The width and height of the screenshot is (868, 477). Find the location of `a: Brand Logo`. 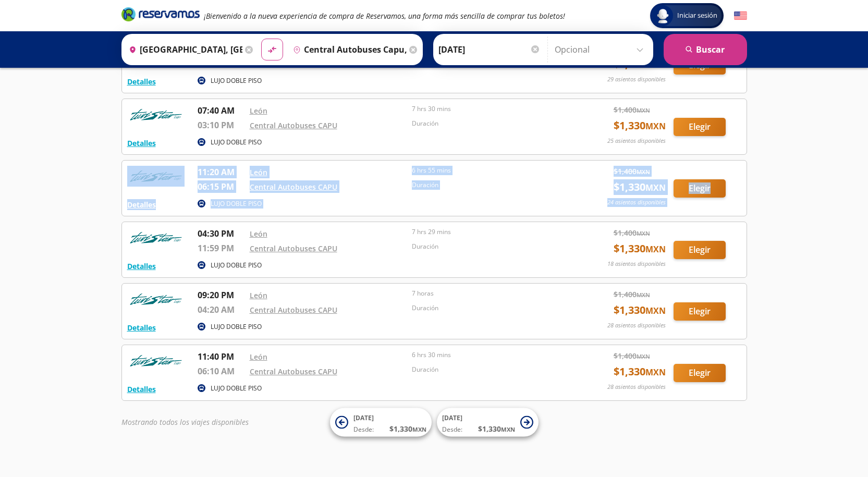

a: Brand Logo is located at coordinates (160, 16).